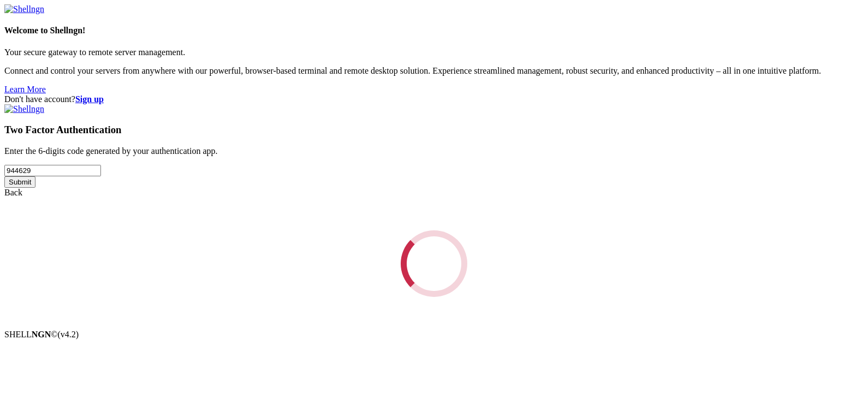 This screenshot has height=405, width=868. Describe the element at coordinates (41, 334) in the screenshot. I see `b: NGN` at that location.